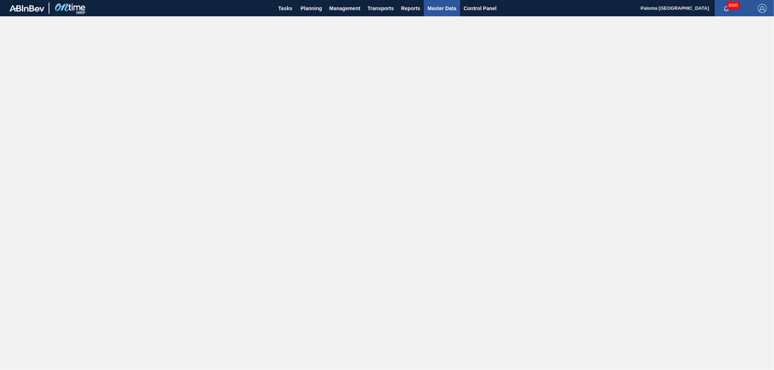  I want to click on span: 8995, so click(733, 5).